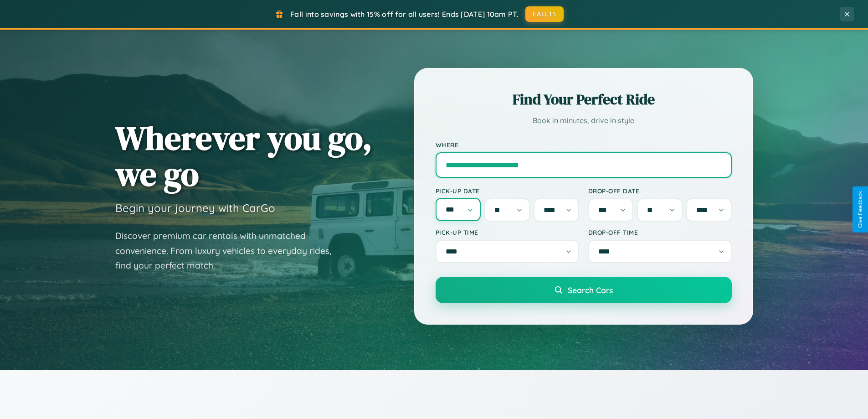 This screenshot has width=868, height=419. What do you see at coordinates (590, 290) in the screenshot?
I see `span: Search Cars` at bounding box center [590, 290].